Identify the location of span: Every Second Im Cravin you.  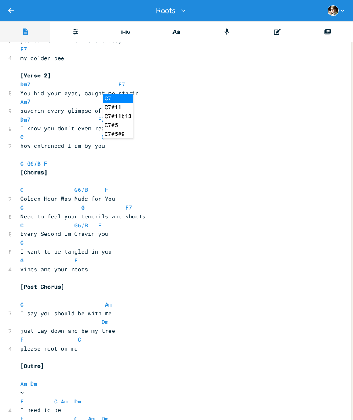
(64, 234).